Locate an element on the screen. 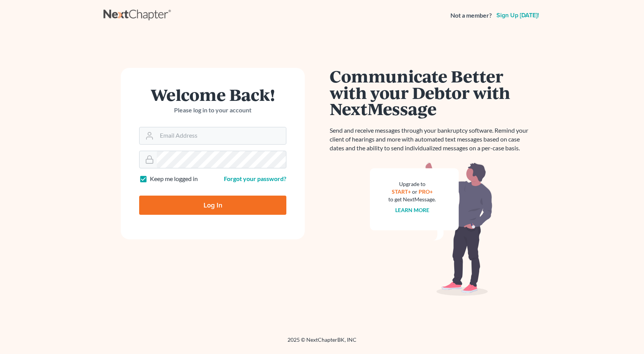 The width and height of the screenshot is (644, 354). a: Learn more is located at coordinates (412, 210).